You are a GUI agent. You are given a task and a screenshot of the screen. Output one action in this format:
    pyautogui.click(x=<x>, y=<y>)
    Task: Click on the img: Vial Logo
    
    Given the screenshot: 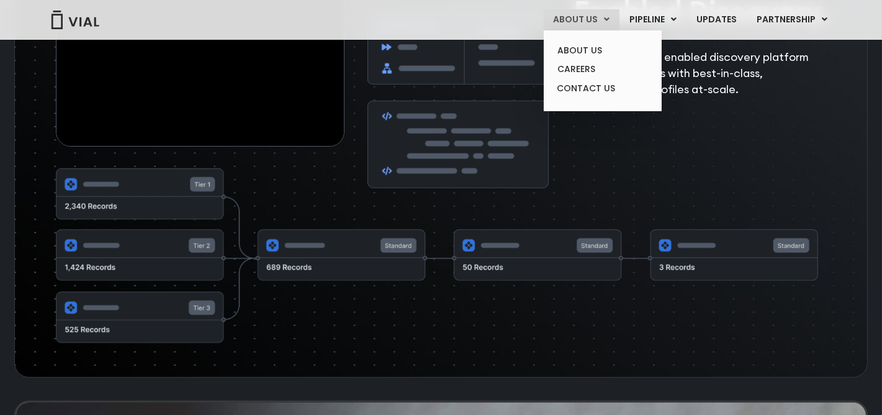 What is the action you would take?
    pyautogui.click(x=75, y=20)
    